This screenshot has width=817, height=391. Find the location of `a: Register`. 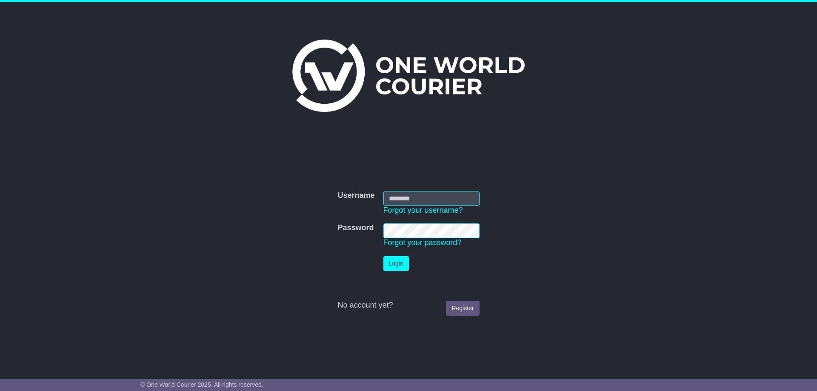

a: Register is located at coordinates (463, 308).